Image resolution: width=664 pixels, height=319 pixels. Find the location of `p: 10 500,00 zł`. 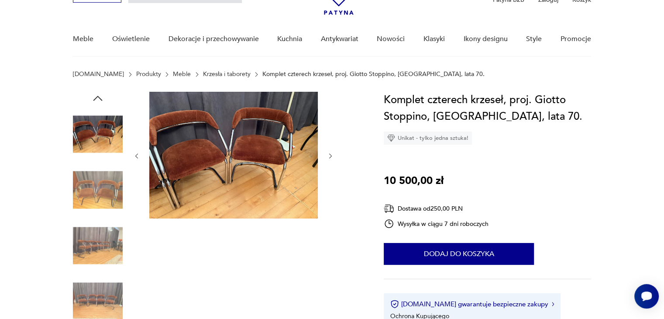

p: 10 500,00 zł is located at coordinates (413, 181).